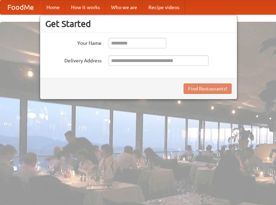  Describe the element at coordinates (124, 7) in the screenshot. I see `a: Who we are` at that location.